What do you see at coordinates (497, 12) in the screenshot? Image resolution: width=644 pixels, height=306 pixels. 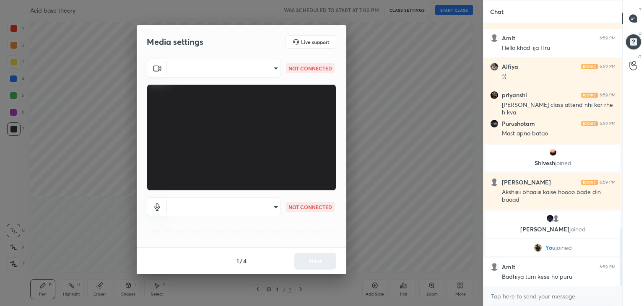 I see `p: Chat` at bounding box center [497, 12].